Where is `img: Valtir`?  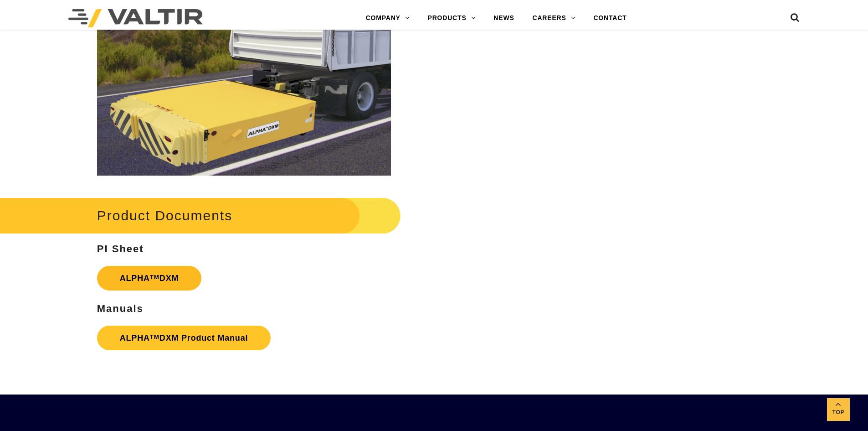
img: Valtir is located at coordinates (135, 18).